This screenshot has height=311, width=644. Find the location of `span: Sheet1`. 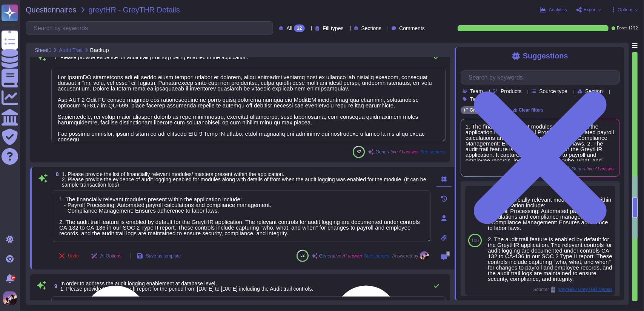

span: Sheet1 is located at coordinates (43, 50).